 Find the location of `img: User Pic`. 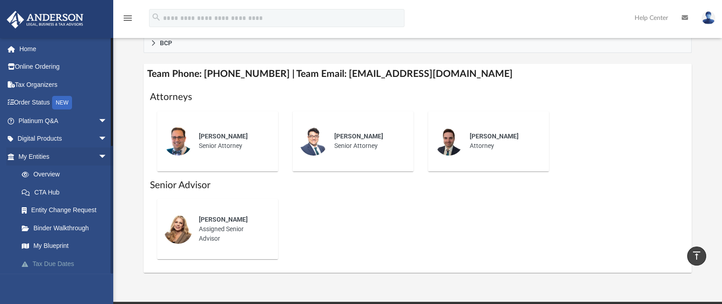

img: User Pic is located at coordinates (708, 18).